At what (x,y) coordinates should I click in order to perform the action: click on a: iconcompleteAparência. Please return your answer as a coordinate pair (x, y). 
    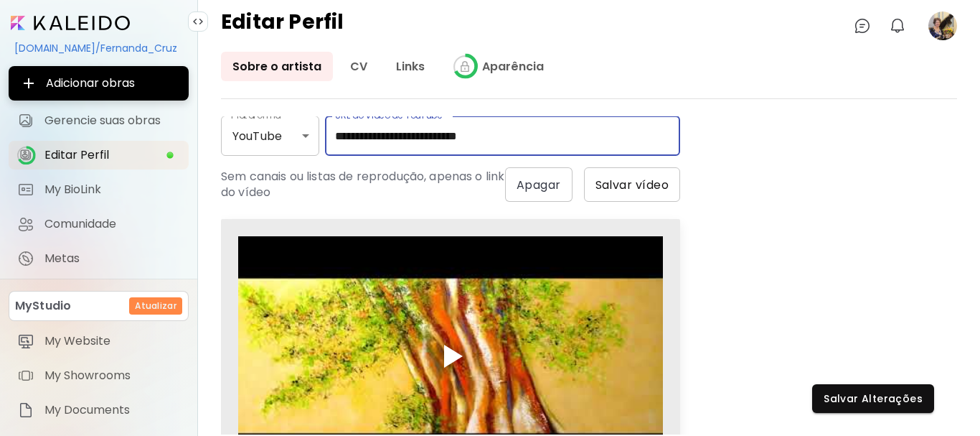
    Looking at the image, I should click on (499, 66).